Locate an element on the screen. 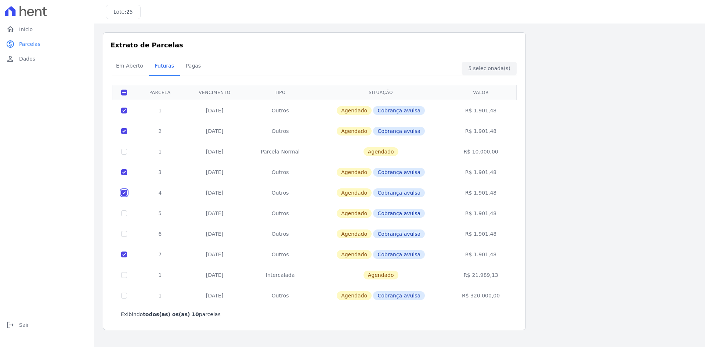  i: home is located at coordinates (10, 29).